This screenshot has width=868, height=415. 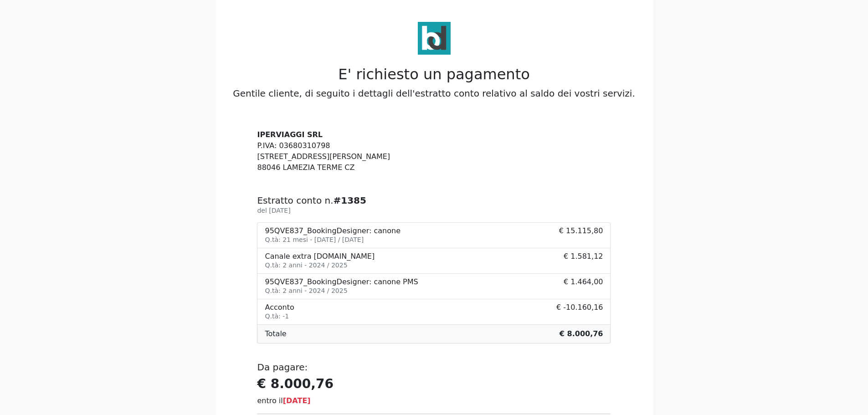 I want to click on span: € 1.581,12, so click(x=583, y=261).